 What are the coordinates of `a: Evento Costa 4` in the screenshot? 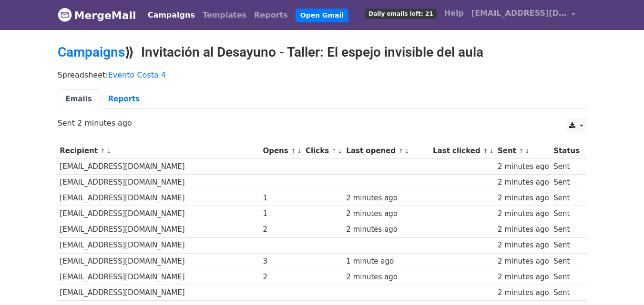 It's located at (137, 75).